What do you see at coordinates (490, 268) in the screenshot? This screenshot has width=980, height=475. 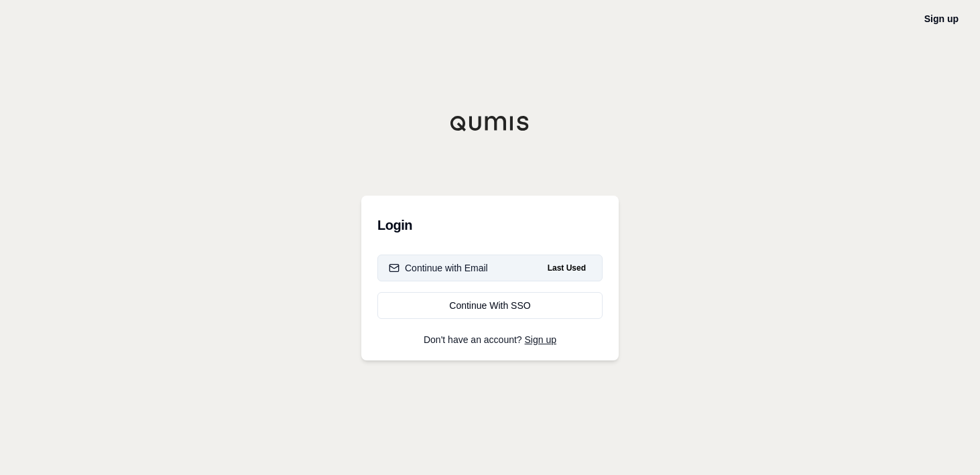 I see `button: Continue with EmailLast Used` at bounding box center [490, 268].